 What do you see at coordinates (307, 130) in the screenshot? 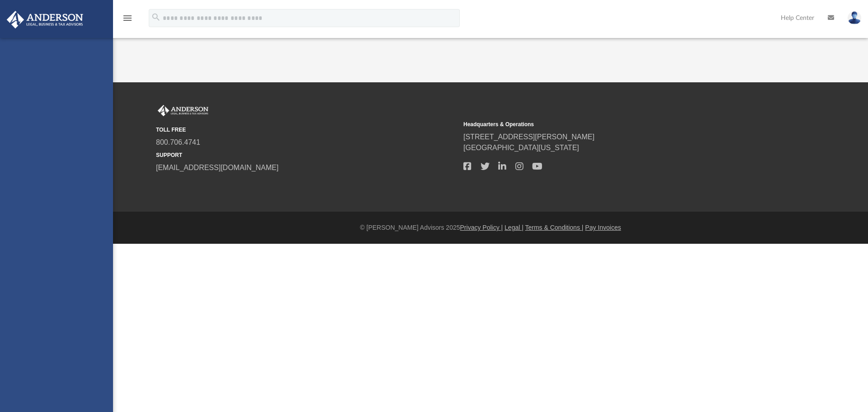
I see `small: TOLL FREE` at bounding box center [307, 130].